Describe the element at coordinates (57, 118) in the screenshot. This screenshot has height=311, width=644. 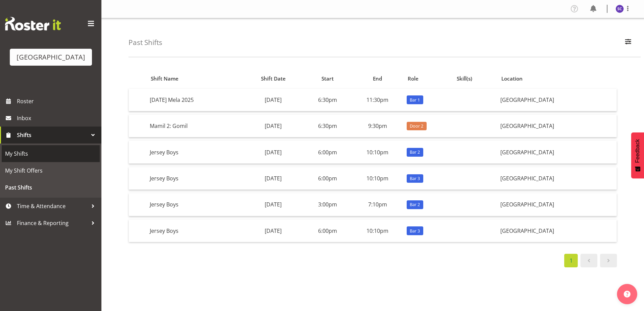
I see `span: Inbox` at that location.